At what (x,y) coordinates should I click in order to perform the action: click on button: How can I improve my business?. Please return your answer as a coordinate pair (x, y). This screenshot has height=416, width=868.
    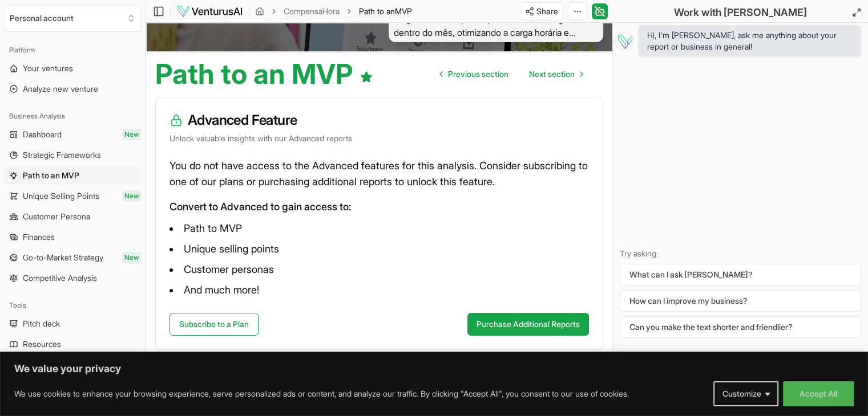
    Looking at the image, I should click on (740, 301).